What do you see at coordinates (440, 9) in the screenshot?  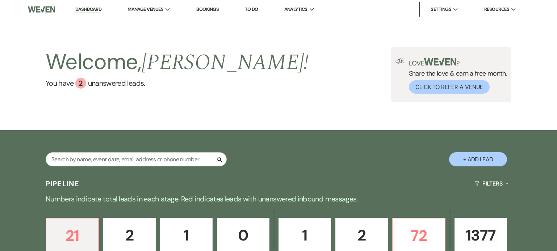 I see `span: Settings` at bounding box center [440, 9].